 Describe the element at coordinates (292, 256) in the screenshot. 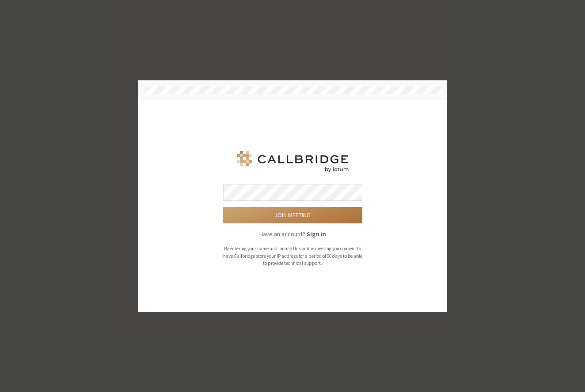

I see `p: By entering your name and joining this online meeting you consent to have Callbridge store your I...` at that location.